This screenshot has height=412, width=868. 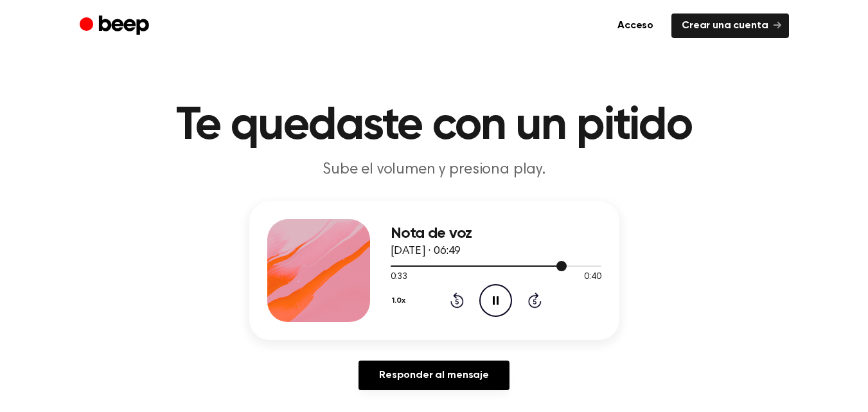 What do you see at coordinates (401, 301) in the screenshot?
I see `button: 1.0x` at bounding box center [401, 301].